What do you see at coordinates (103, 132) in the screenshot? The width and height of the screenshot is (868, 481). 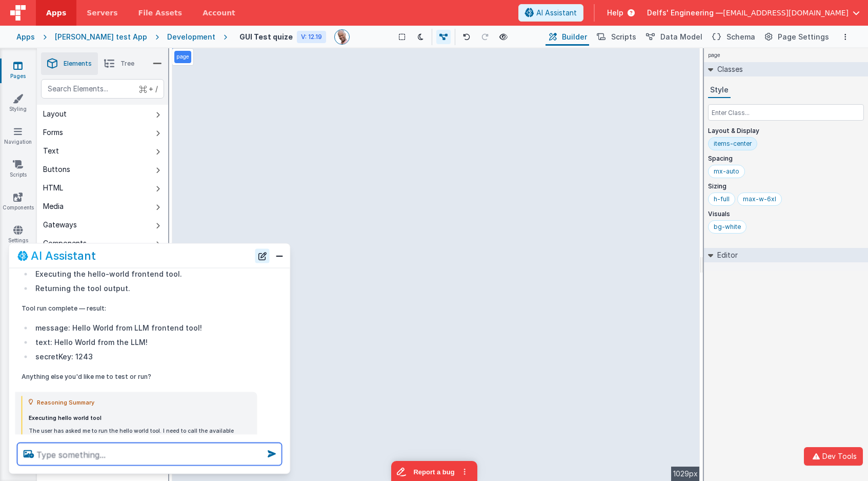 I see `button: Forms` at bounding box center [103, 132].